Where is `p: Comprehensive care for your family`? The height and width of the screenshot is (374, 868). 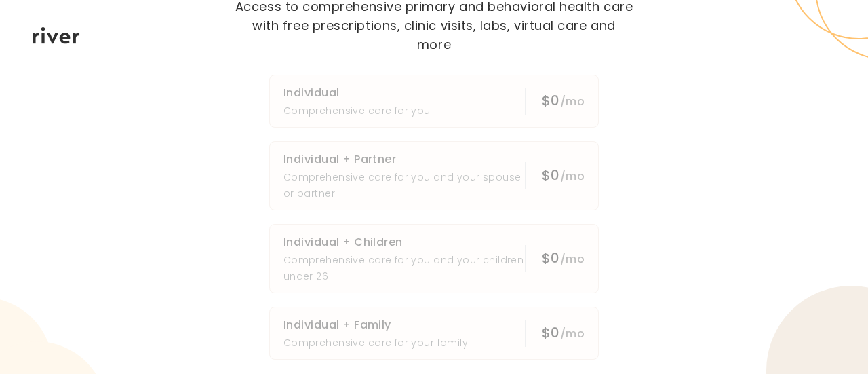 p: Comprehensive care for your family is located at coordinates (376, 343).